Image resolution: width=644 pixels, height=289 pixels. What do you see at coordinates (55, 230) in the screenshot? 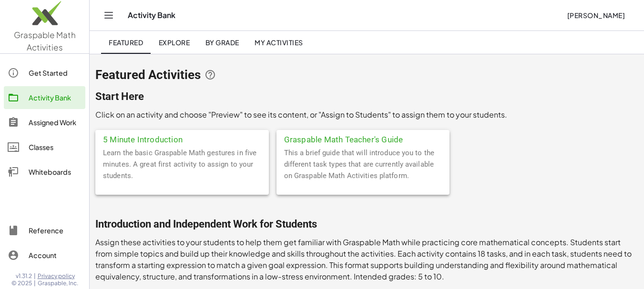
I see `div: Reference` at bounding box center [55, 230].